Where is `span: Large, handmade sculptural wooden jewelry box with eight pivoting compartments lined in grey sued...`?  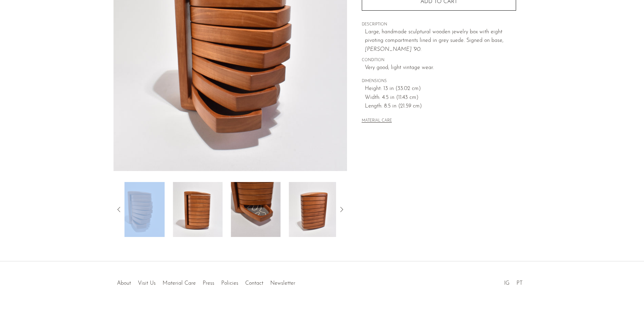
span: Large, handmade sculptural wooden jewelry box with eight pivoting compartments lined in grey sued... is located at coordinates (434, 41).